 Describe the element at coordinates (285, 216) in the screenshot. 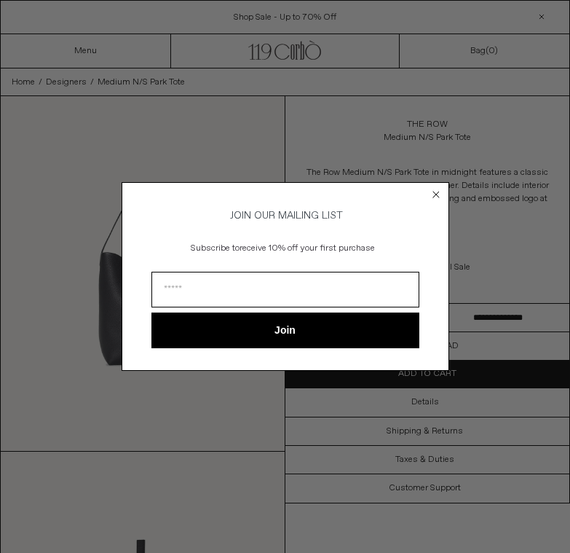

I see `span: JOIN OUR MAILING LIST` at that location.